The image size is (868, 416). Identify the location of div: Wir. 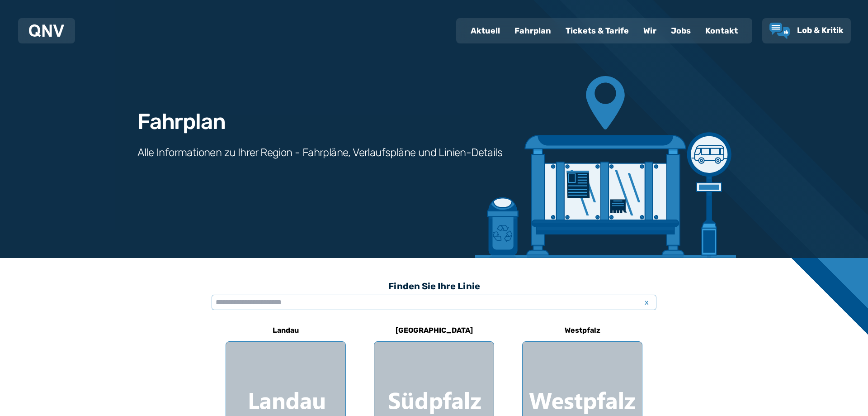
(649, 31).